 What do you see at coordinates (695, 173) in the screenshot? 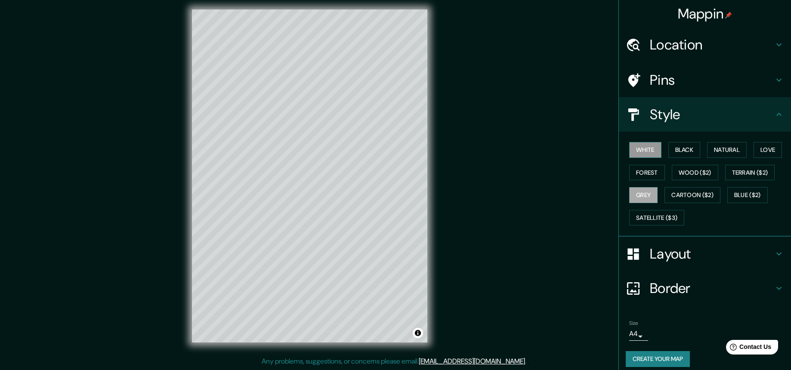
I see `button: Wood ($2)` at bounding box center [695, 173].